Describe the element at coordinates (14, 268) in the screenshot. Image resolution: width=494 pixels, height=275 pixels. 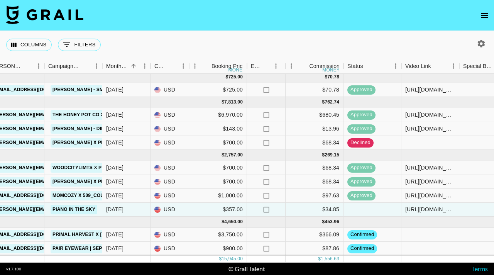
I see `div: v 1.7.100` at that location.